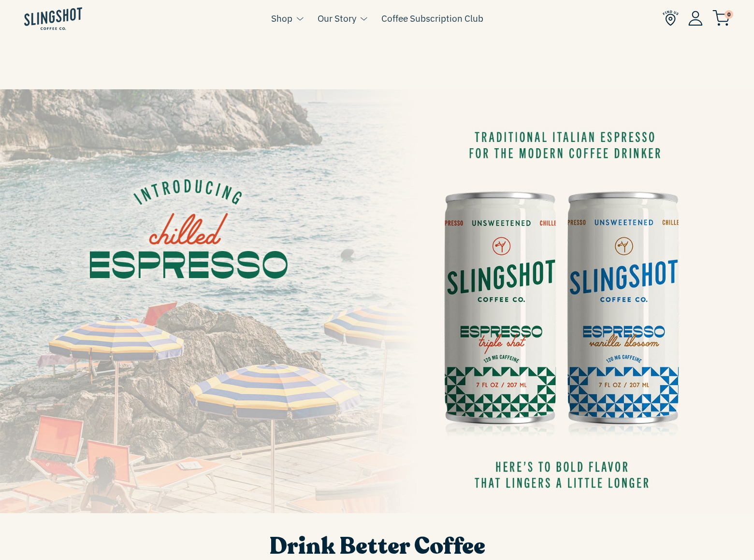 The height and width of the screenshot is (560, 754). What do you see at coordinates (282, 19) in the screenshot?
I see `a: Shop` at bounding box center [282, 19].